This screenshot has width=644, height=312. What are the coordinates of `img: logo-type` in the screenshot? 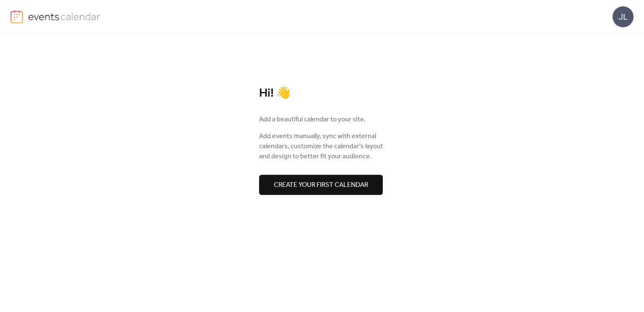 It's located at (64, 17).